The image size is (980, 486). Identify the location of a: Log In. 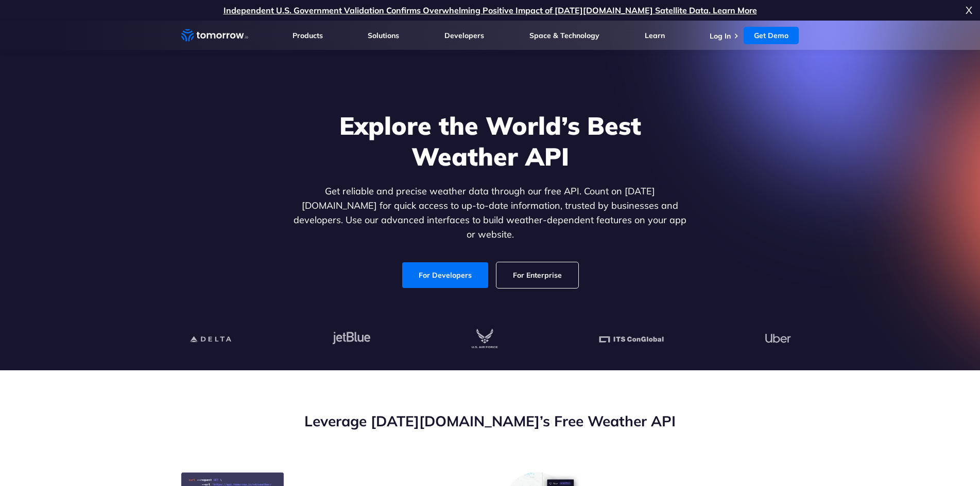
(719, 36).